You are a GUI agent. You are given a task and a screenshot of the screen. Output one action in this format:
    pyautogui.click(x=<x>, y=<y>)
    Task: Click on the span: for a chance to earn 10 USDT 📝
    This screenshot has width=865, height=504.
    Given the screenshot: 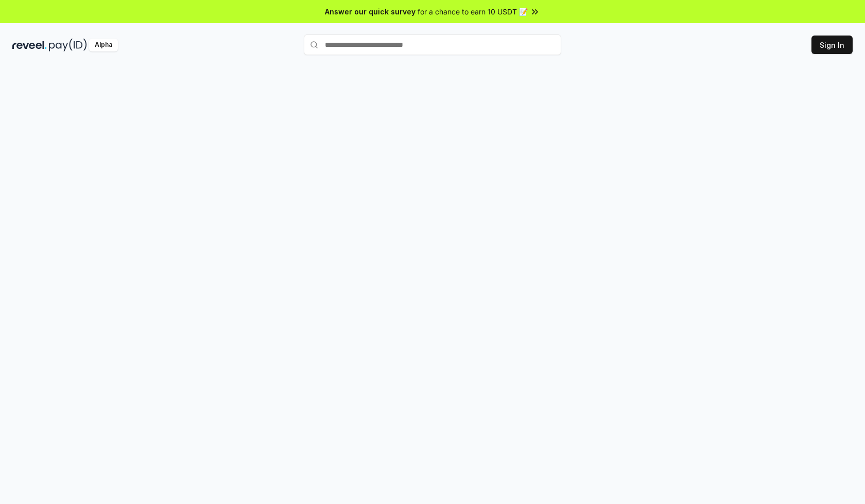 What is the action you would take?
    pyautogui.click(x=473, y=12)
    